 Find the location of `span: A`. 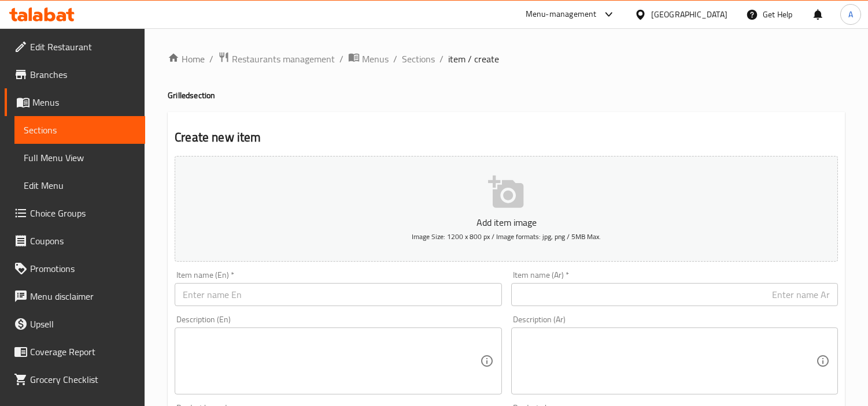

span: A is located at coordinates (851, 14).